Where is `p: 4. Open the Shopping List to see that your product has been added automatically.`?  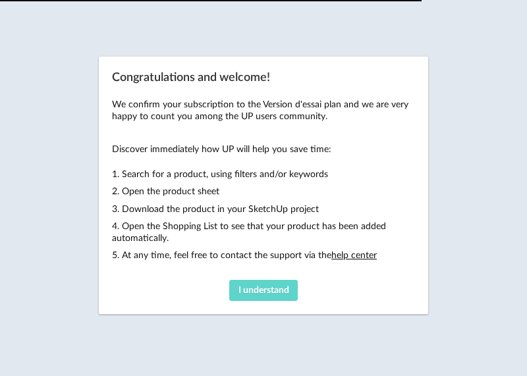
p: 4. Open the Shopping List to see that your product has been added automatically. is located at coordinates (263, 232).